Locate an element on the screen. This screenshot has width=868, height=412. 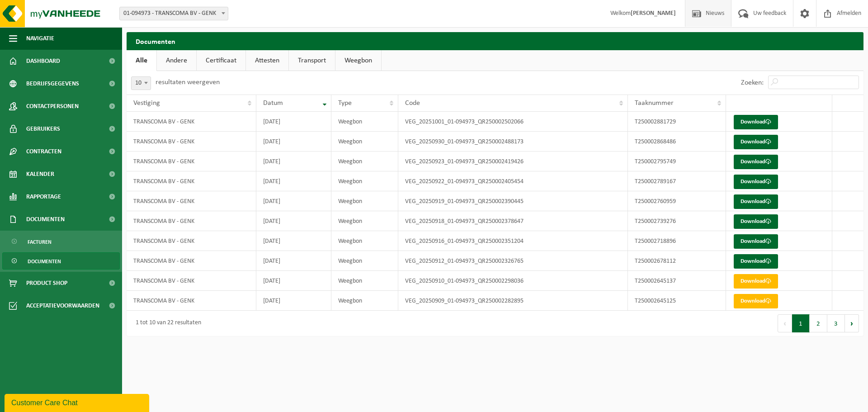
td: VEG_20250919_01-094973_QR250002390445 is located at coordinates (514, 201).